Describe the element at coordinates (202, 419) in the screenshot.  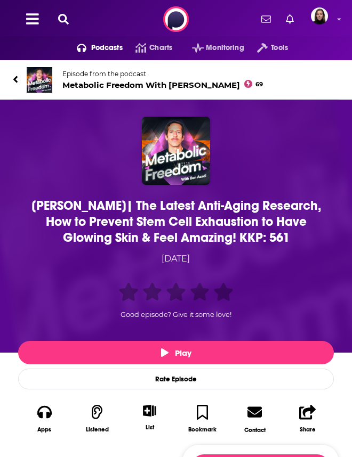
I see `button: Bookmark` at that location.